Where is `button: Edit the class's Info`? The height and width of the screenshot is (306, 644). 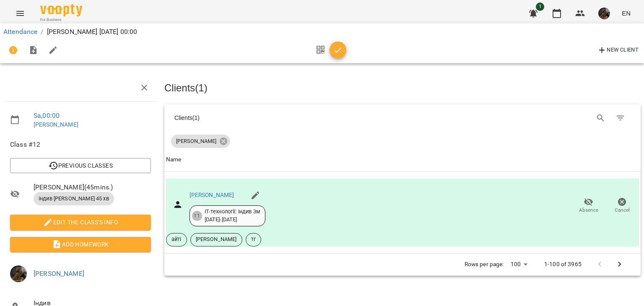
button: Edit the class's Info is located at coordinates (81, 222).